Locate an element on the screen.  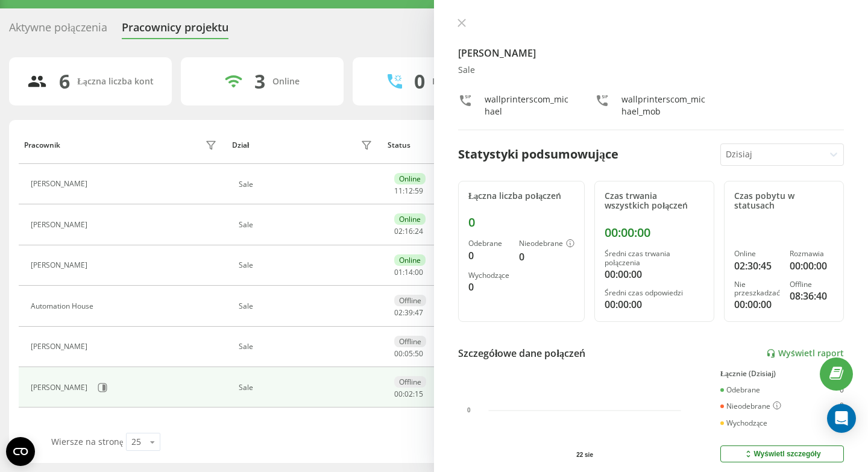
span: 16 is located at coordinates (408, 231).